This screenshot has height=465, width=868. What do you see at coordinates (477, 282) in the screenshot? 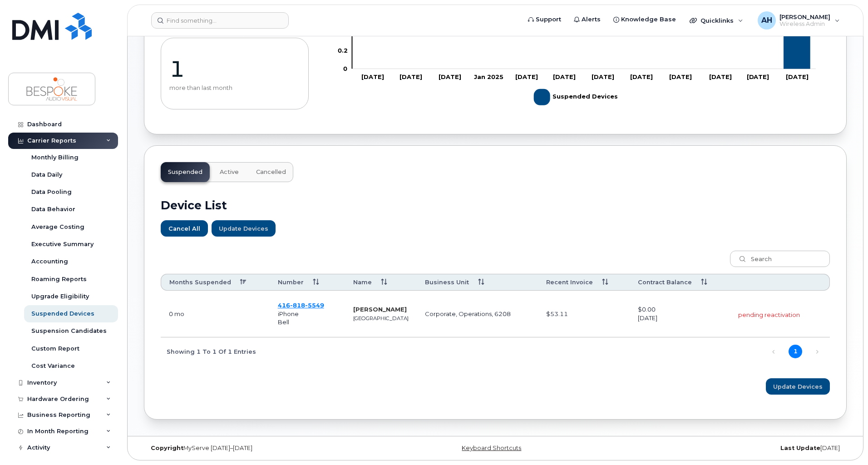
I see `th: Business Unit: activate to sort column ascending` at bounding box center [477, 282].